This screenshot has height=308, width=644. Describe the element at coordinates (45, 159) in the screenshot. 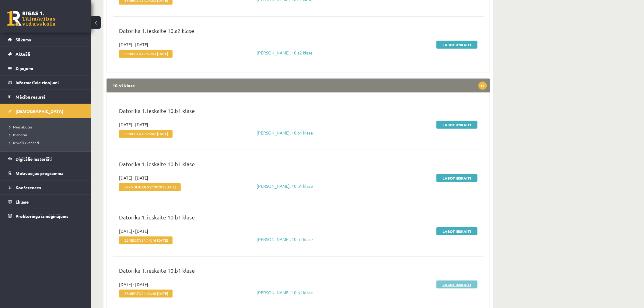

I see `a: Digitālie materiāli` at that location.